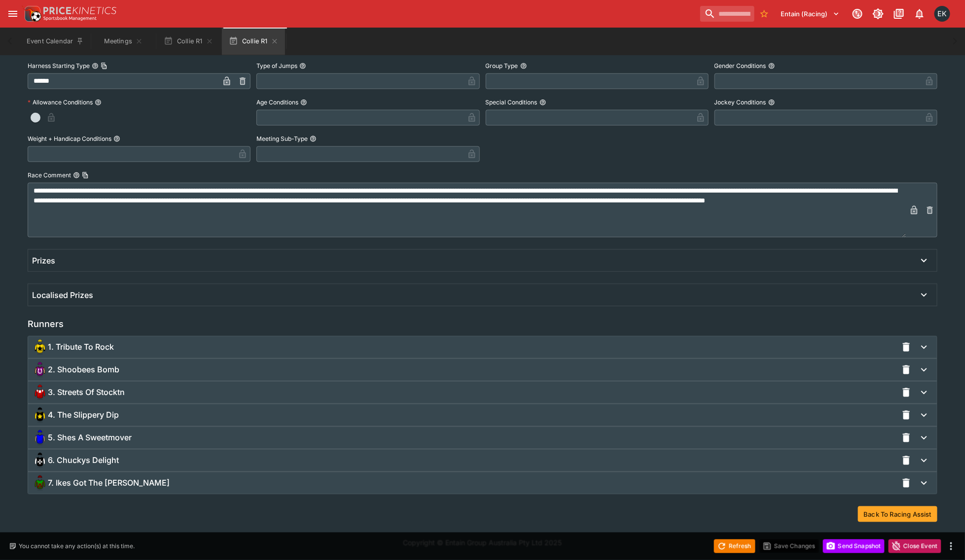 This screenshot has width=965, height=560. I want to click on img: ikes-got-the-mike_64x64.png, so click(40, 484).